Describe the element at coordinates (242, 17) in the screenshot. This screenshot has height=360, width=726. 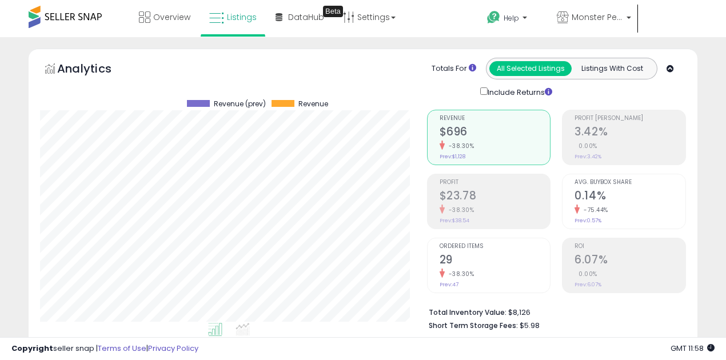
I see `span: Listings` at that location.